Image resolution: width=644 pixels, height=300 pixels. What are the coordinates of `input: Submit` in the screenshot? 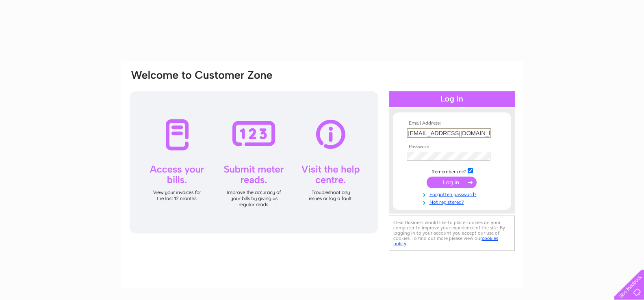 It's located at (451, 182).